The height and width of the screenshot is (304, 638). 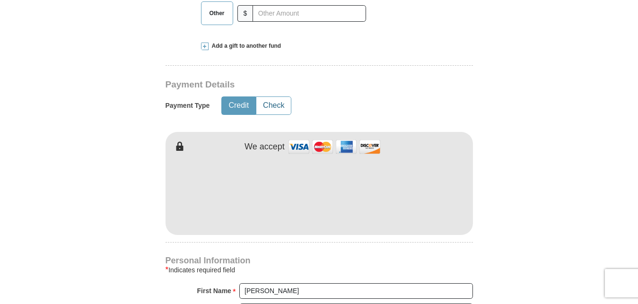 What do you see at coordinates (188, 105) in the screenshot?
I see `h5: Payment Type` at bounding box center [188, 105].